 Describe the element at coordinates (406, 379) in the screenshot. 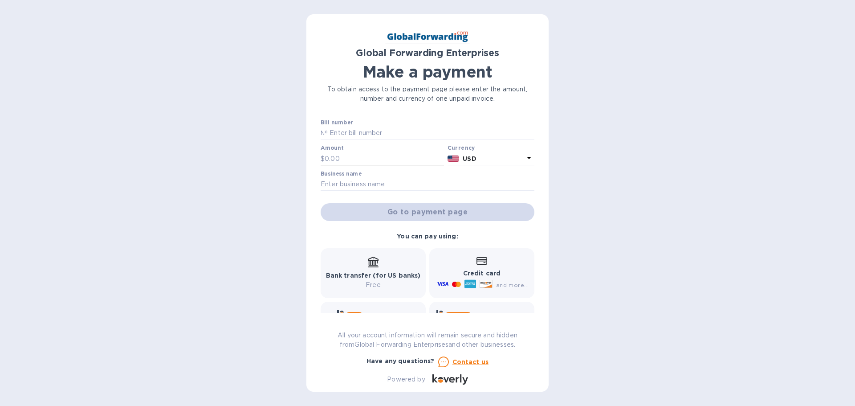

I see `p: Powered by` at that location.